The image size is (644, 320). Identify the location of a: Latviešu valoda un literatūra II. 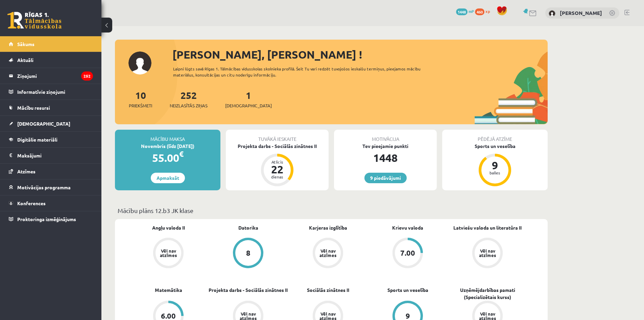
(487, 227).